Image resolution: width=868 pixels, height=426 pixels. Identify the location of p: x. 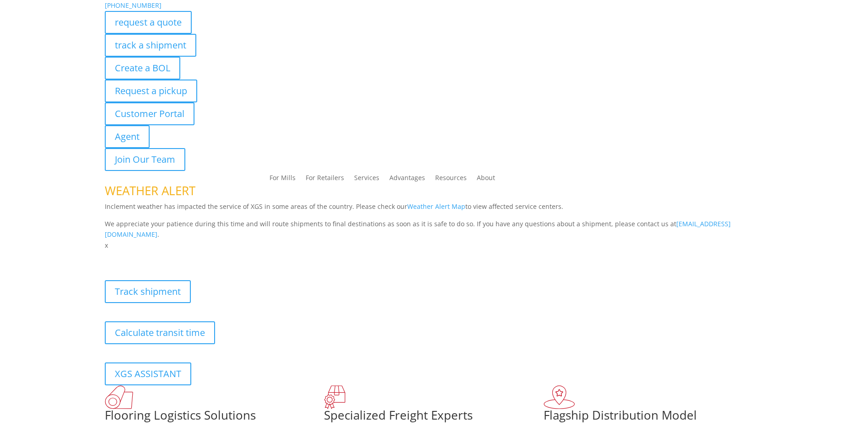
(434, 246).